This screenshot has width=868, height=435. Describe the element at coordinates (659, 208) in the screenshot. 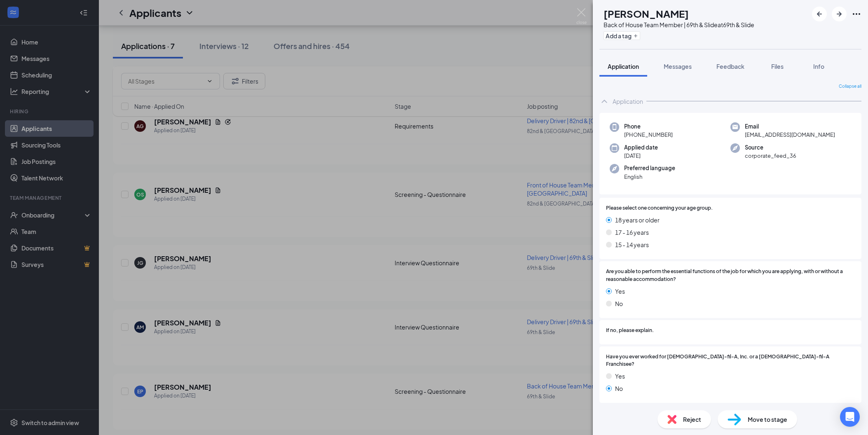

I see `span: Please select one concerning your age group.` at that location.